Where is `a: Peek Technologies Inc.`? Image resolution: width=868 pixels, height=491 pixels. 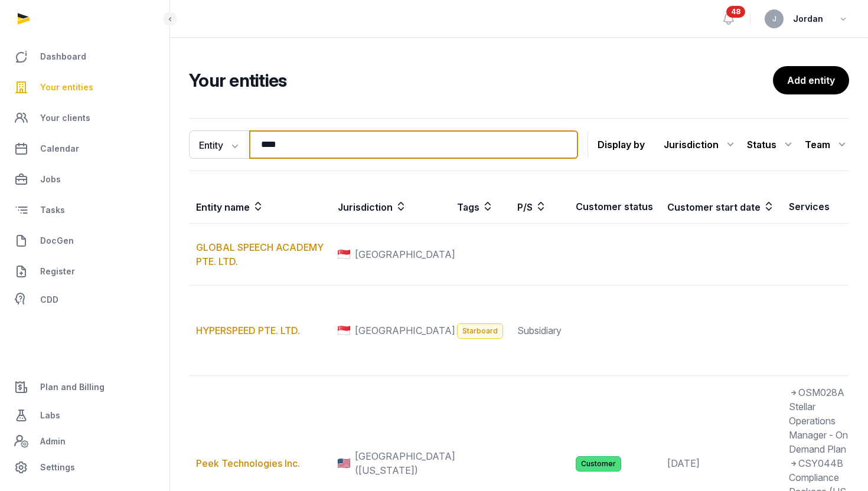
a: Peek Technologies Inc. is located at coordinates (248, 463).